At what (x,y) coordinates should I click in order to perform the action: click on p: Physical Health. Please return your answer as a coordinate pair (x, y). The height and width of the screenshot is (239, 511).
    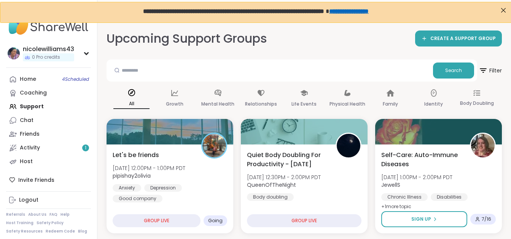
    Looking at the image, I should click on (348, 104).